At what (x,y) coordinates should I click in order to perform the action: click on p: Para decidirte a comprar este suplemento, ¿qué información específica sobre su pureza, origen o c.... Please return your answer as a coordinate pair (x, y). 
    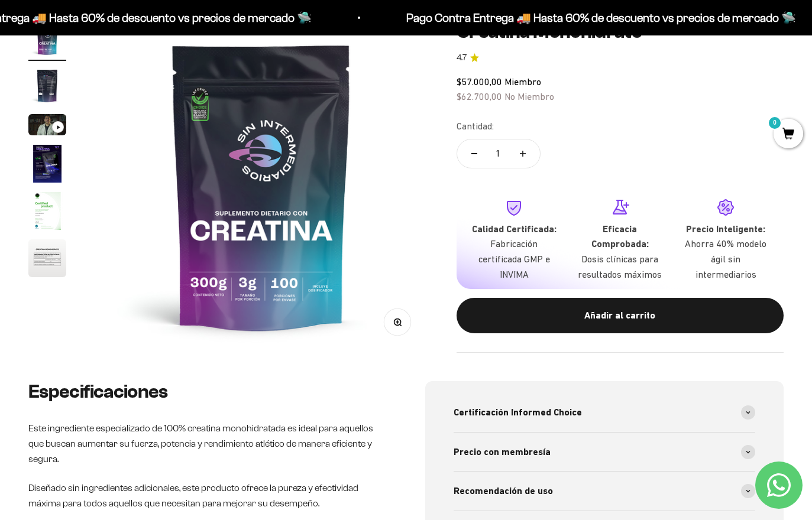
    Looking at the image, I should click on (129, 46).